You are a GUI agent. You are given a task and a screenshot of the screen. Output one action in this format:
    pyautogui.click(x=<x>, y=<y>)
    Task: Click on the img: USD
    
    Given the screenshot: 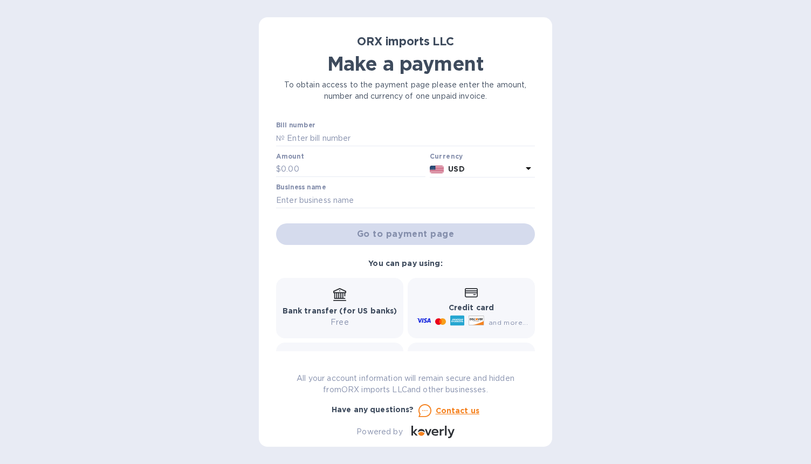 What is the action you would take?
    pyautogui.click(x=437, y=169)
    